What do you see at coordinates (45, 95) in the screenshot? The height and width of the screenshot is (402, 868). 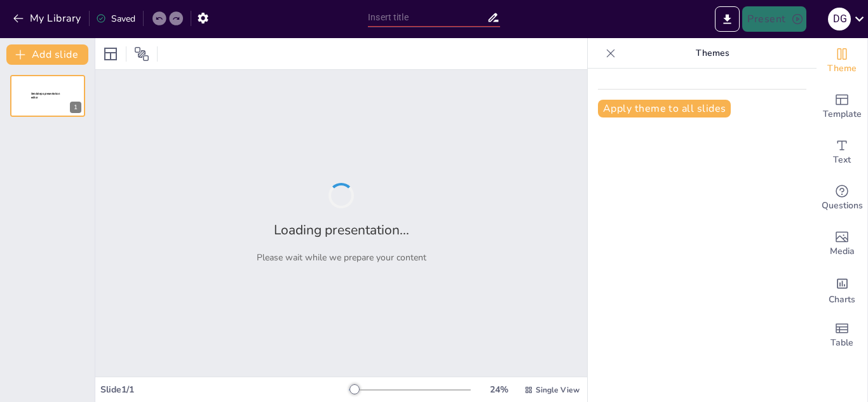 I see `span: Sendsteps presentation editor` at bounding box center [45, 95].